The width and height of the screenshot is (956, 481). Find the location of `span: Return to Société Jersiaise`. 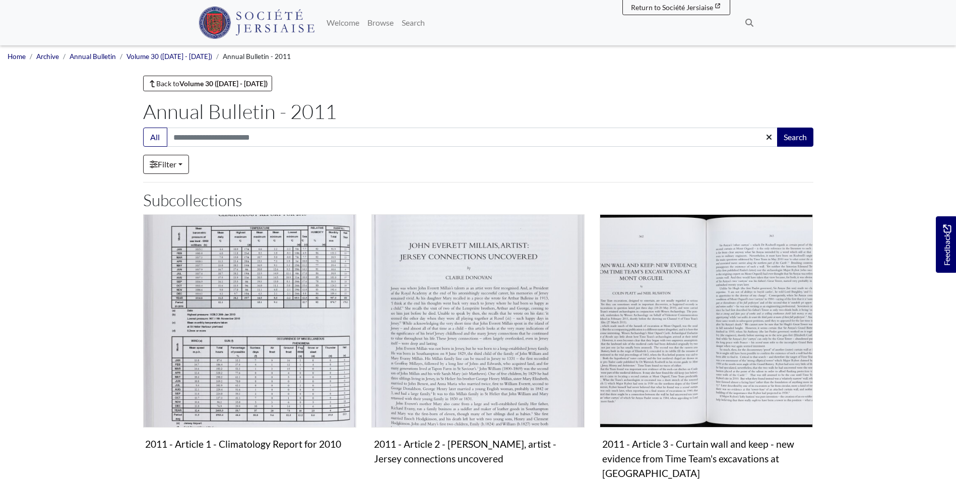

span: Return to Société Jersiaise is located at coordinates (672, 7).